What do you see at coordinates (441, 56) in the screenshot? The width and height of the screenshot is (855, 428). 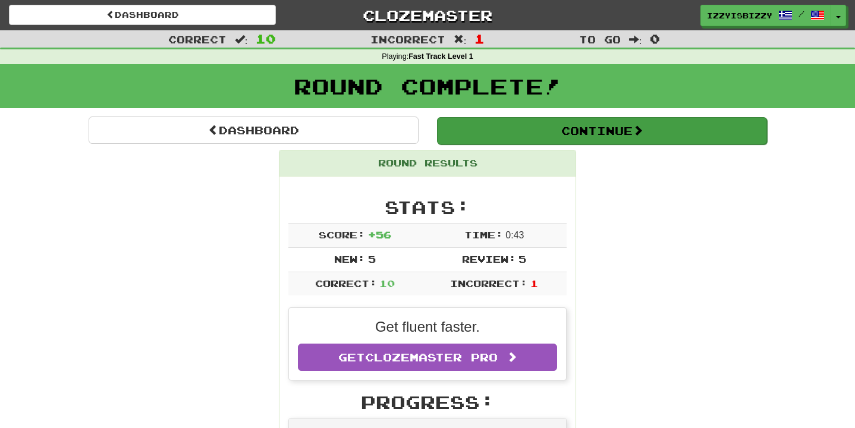 I see `strong: Fast Track Level 1` at bounding box center [441, 56].